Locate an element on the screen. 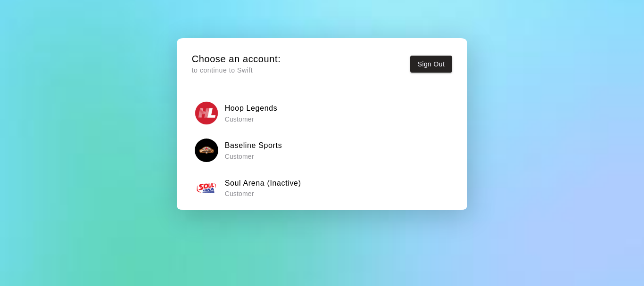 The height and width of the screenshot is (286, 644). button: Soul ArenaSoul Arena (Inactive)Customer is located at coordinates (322, 188).